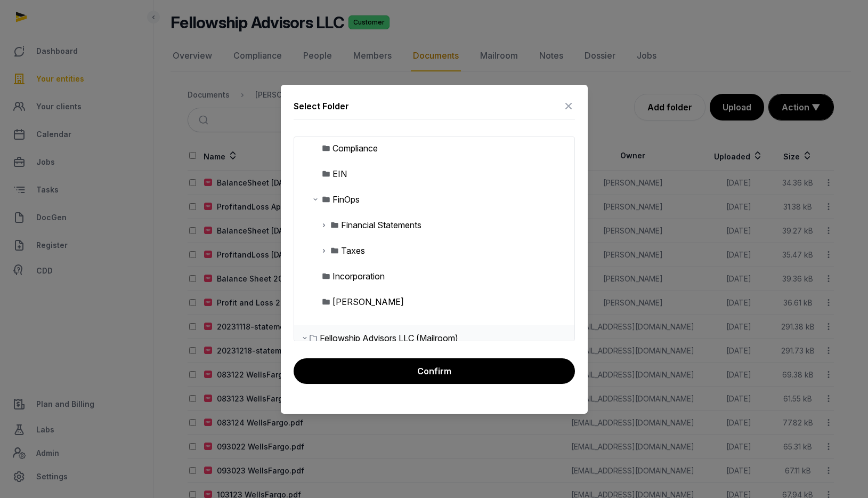  I want to click on div: Taxes, so click(353, 250).